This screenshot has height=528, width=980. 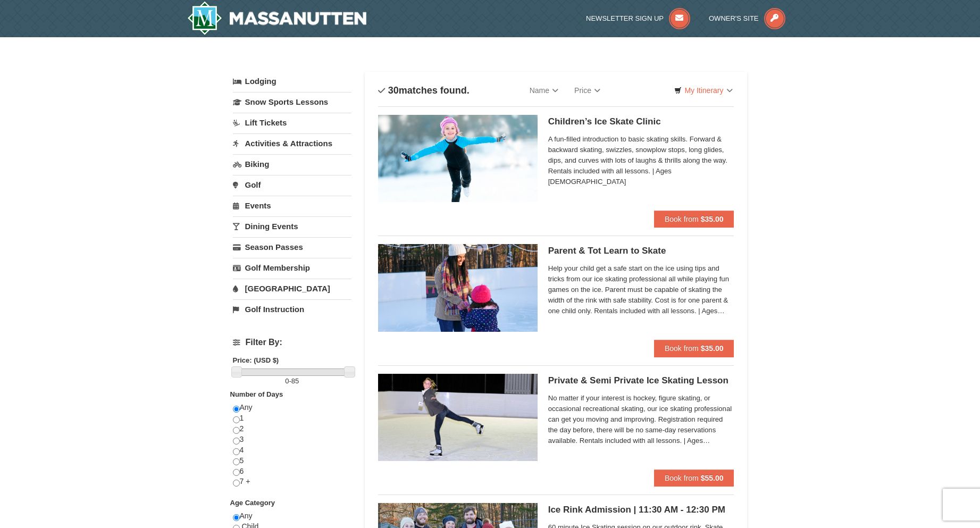 What do you see at coordinates (642, 510) in the screenshot?
I see `h5: Ice Rink Admission | 11:30 AM - 12:30 PM` at bounding box center [642, 510].